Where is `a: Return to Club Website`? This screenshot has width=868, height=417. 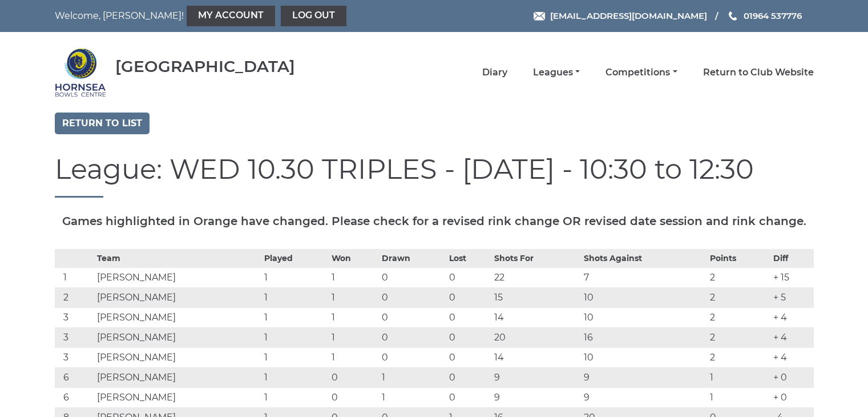
a: Return to Club Website is located at coordinates (758, 72).